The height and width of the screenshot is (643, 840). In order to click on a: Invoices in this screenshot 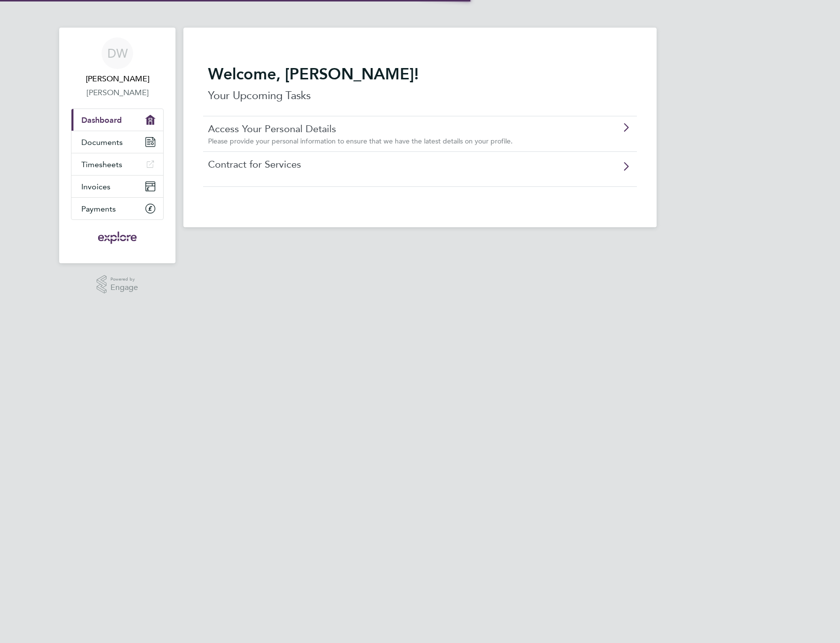, I will do `click(117, 186)`.